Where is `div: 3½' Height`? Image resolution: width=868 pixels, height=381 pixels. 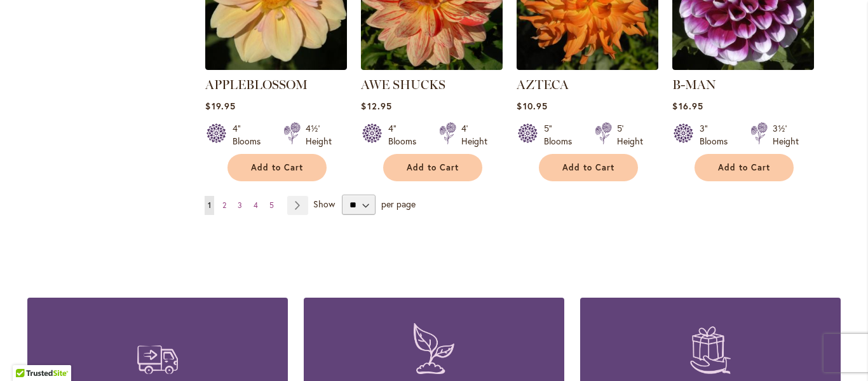 div: 3½' Height is located at coordinates (785, 135).